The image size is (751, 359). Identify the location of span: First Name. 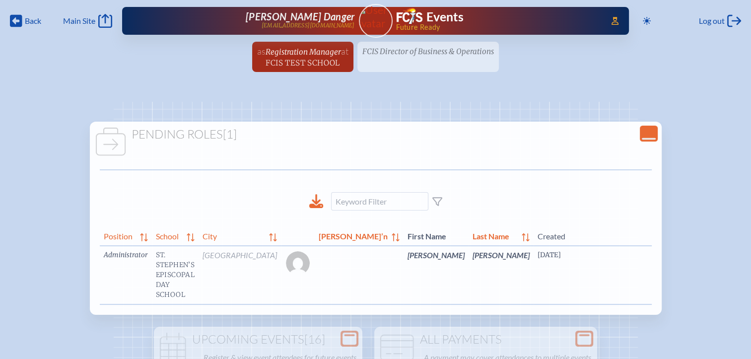
(436, 235).